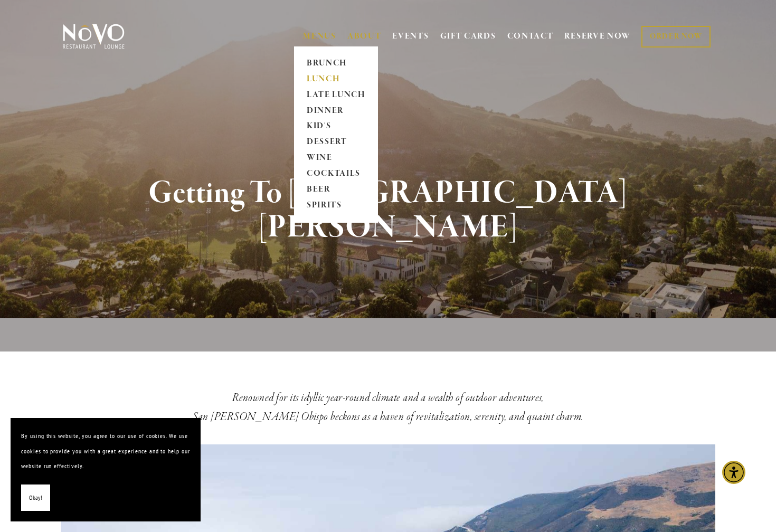 This screenshot has height=532, width=776. What do you see at coordinates (468, 36) in the screenshot?
I see `a: GIFT CARDS` at bounding box center [468, 36].